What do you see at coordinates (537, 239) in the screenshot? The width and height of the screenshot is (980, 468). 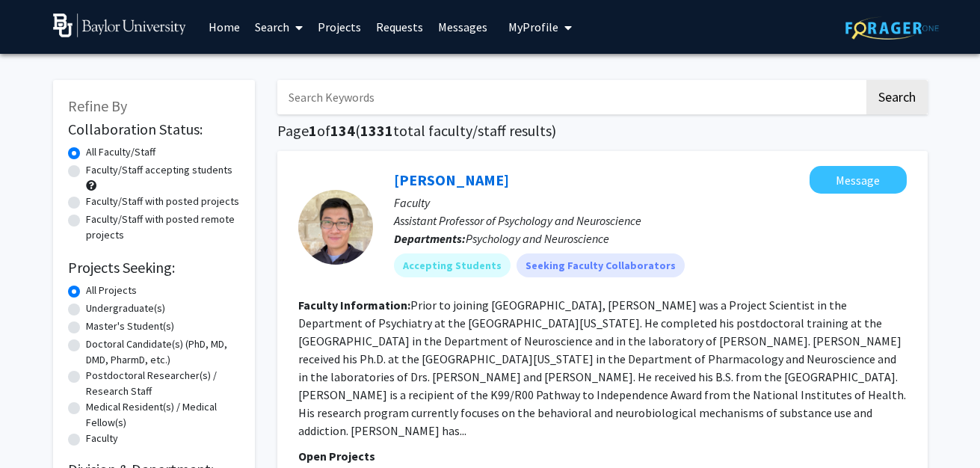 I see `span: Psychology and Neuroscience` at bounding box center [537, 239].